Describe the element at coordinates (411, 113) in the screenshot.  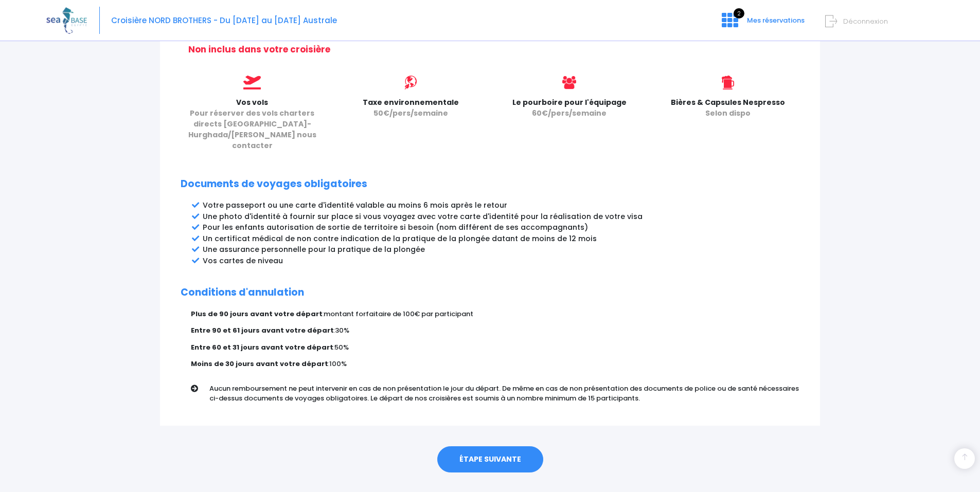
I see `span: 50€/pers/semaine` at that location.